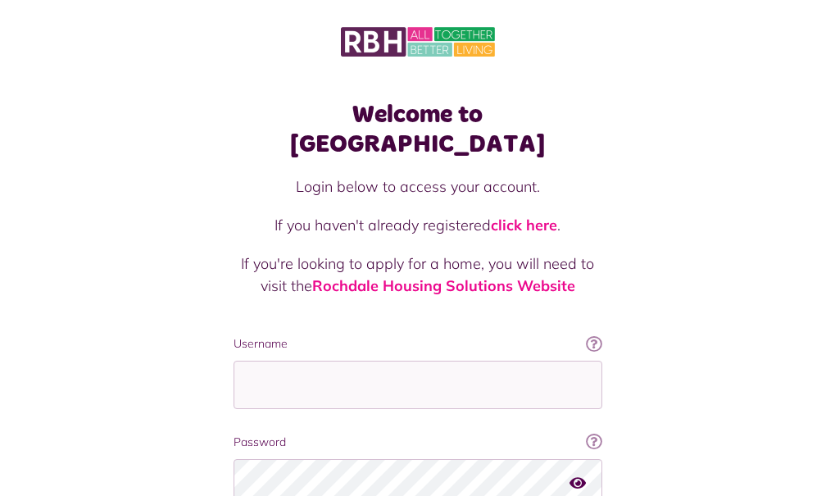 This screenshot has height=496, width=835. I want to click on p: Login below to access your account., so click(418, 186).